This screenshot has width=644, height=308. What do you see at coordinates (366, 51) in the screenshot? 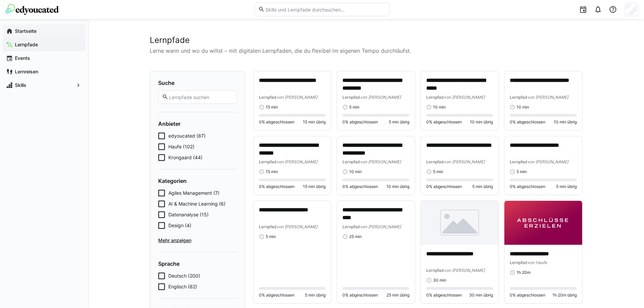
I see `p: Lerne wann und wo du willst – mit digitalen Lernpfaden, die du flexibel im eigenen Tempo durchläu...` at bounding box center [366, 51].